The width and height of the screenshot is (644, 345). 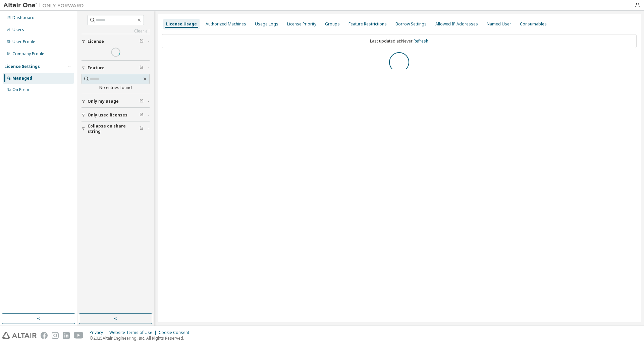 I want to click on div: Authorized Machines, so click(x=225, y=24).